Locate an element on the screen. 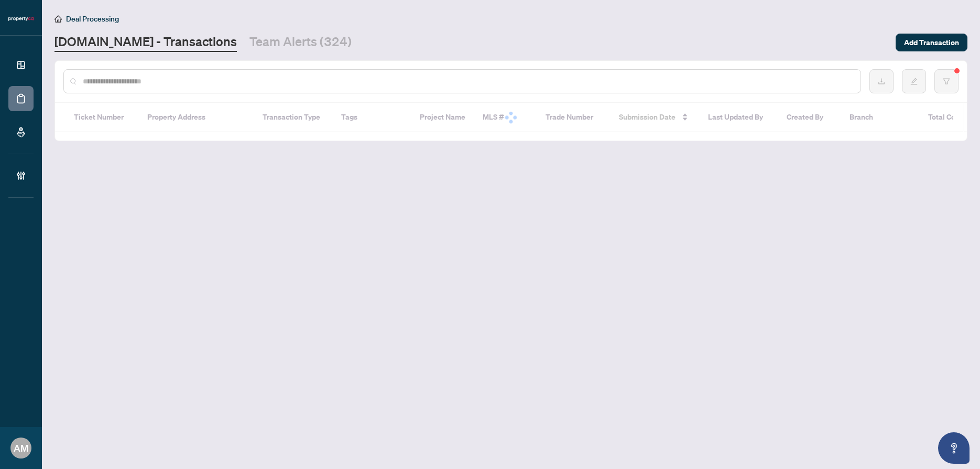 This screenshot has height=469, width=980. span: Deal Processing is located at coordinates (93, 19).